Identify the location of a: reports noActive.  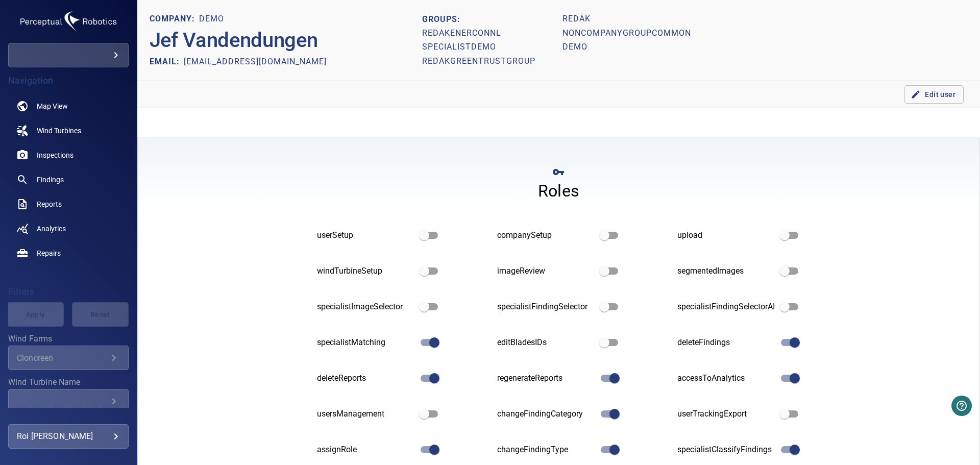
(69, 204).